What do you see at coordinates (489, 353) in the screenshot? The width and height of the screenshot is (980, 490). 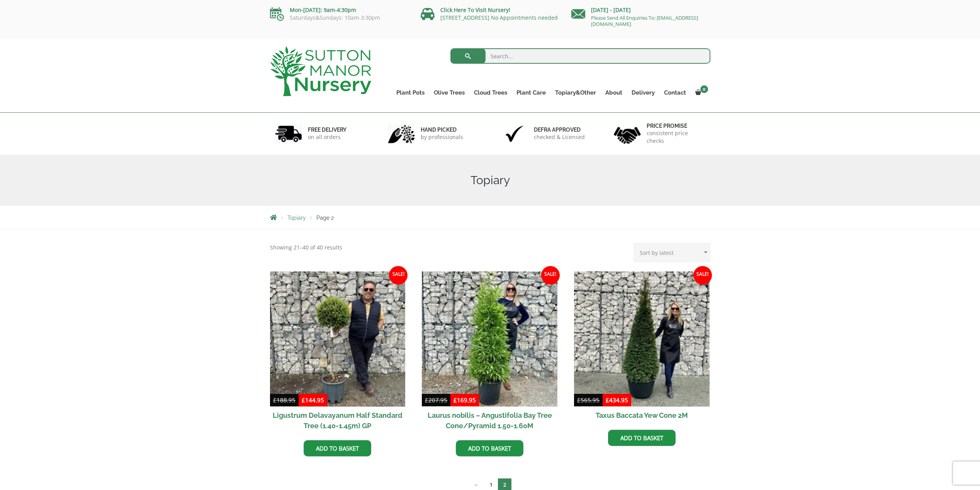 I see `a: Sale! Laurus nobilis – Angustifolia Bay Tree Cone/Pyramid 1.50-1.60M` at bounding box center [489, 353].